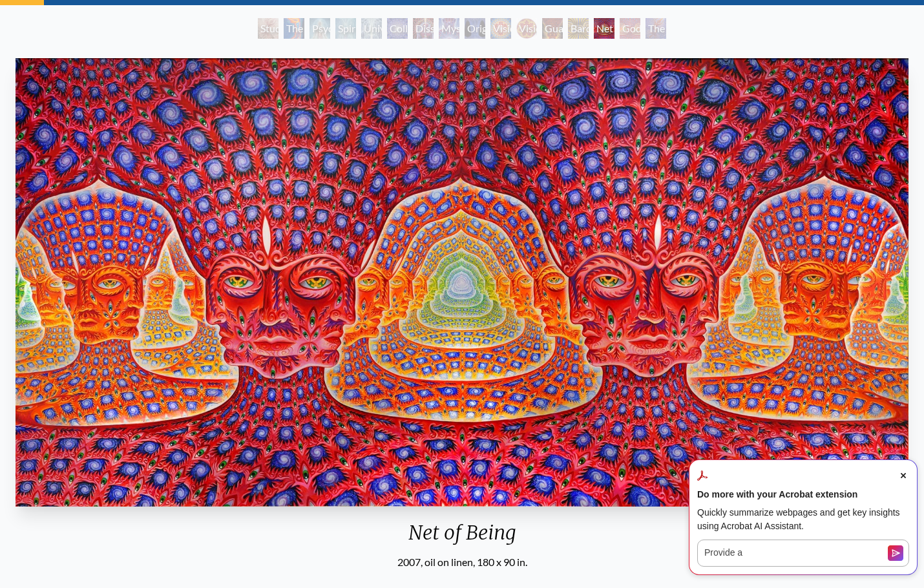 This screenshot has height=588, width=924. Describe the element at coordinates (578, 29) in the screenshot. I see `div: Bardo Being` at that location.